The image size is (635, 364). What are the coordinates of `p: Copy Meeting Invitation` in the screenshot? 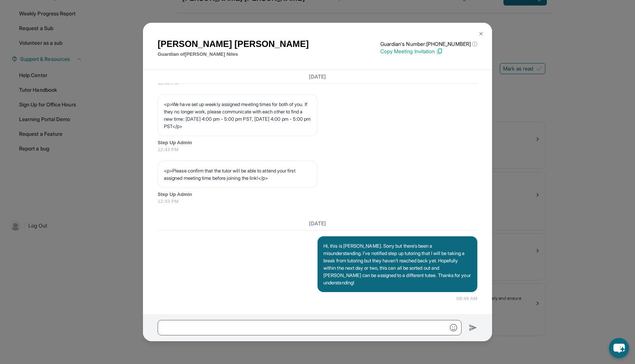 It's located at (428, 51).